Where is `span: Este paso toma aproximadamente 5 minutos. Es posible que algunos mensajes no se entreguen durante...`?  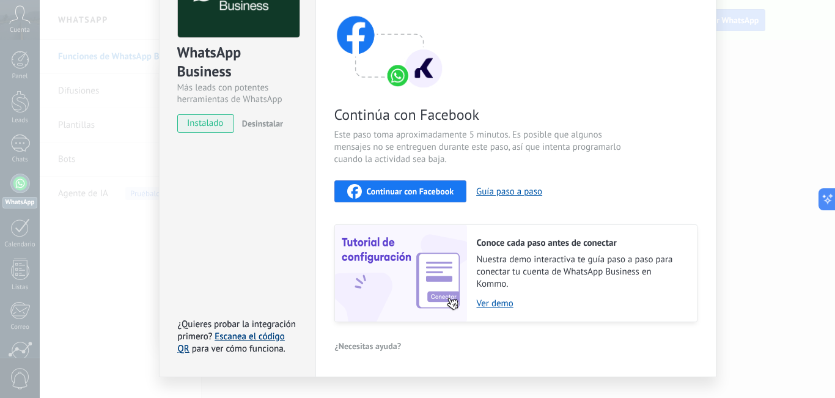 span: Este paso toma aproximadamente 5 minutos. Es posible que algunos mensajes no se entreguen durante... is located at coordinates (480, 147).